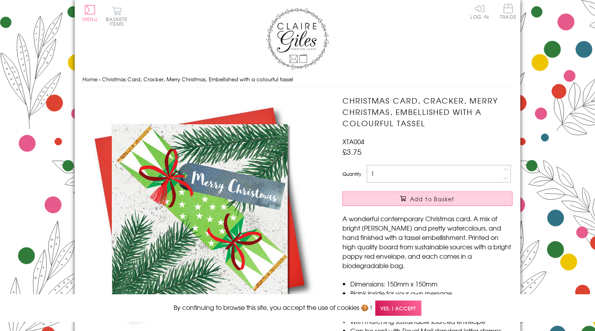 Image resolution: width=595 pixels, height=331 pixels. I want to click on label: Quantity, so click(352, 174).